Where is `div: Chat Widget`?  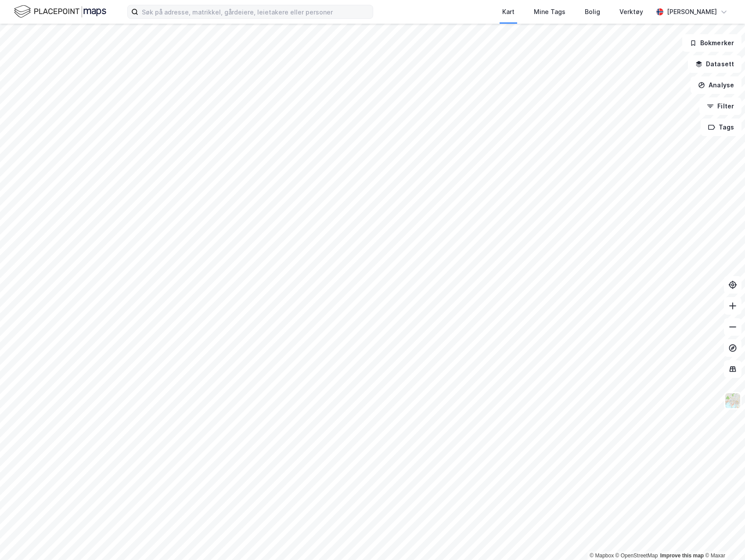 div: Chat Widget is located at coordinates (723, 539).